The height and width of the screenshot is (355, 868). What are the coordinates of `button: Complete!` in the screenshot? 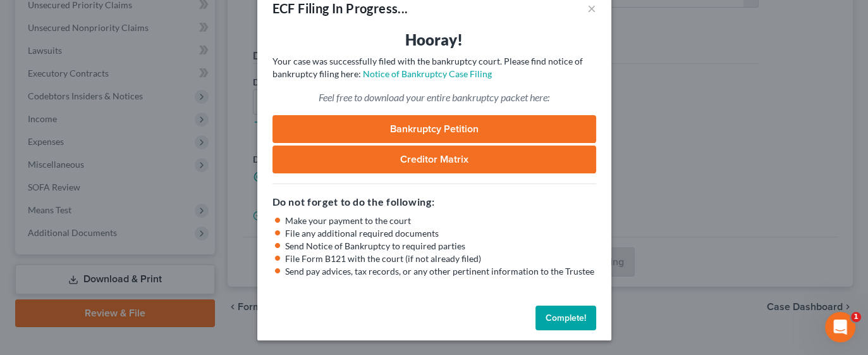 It's located at (566, 318).